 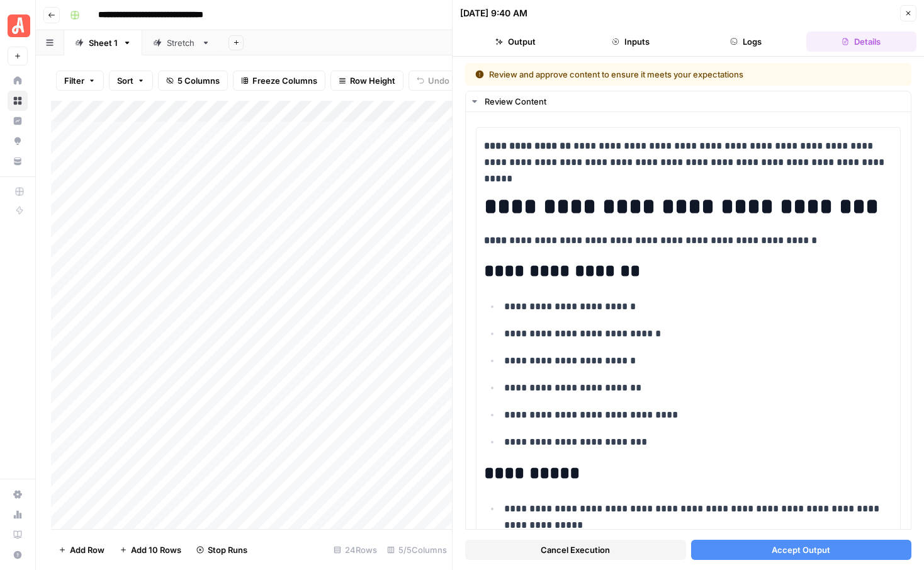 What do you see at coordinates (181, 43) in the screenshot?
I see `a: Stretch` at bounding box center [181, 43].